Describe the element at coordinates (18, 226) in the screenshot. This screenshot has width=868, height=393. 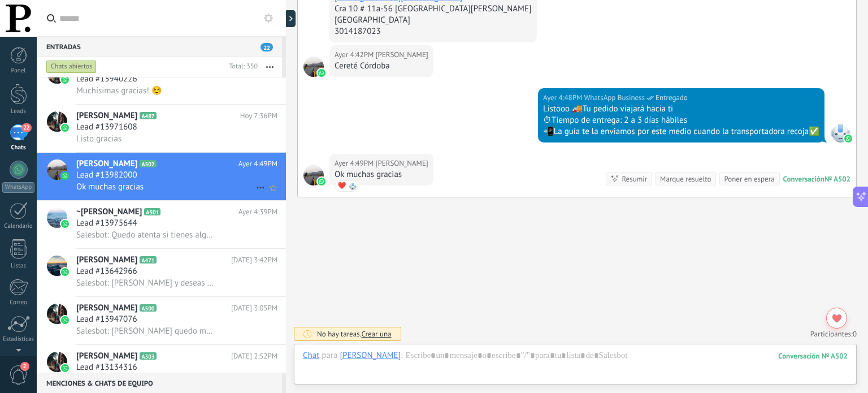
I see `div: Calendario` at that location.